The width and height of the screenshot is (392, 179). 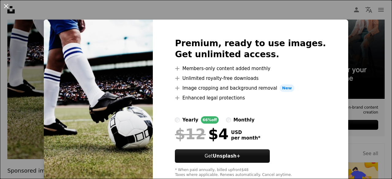 I want to click on li: Image cropping and background removal, so click(x=250, y=88).